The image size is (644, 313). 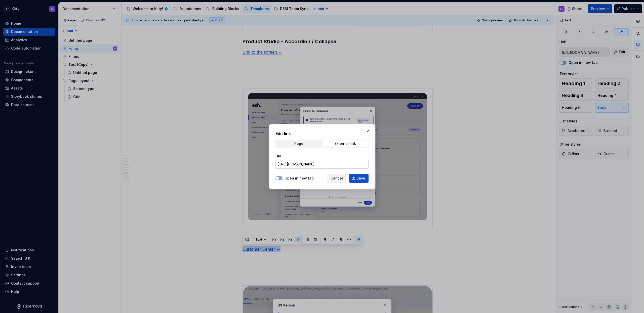 What do you see at coordinates (337, 178) in the screenshot?
I see `span: Cancel` at bounding box center [337, 178].